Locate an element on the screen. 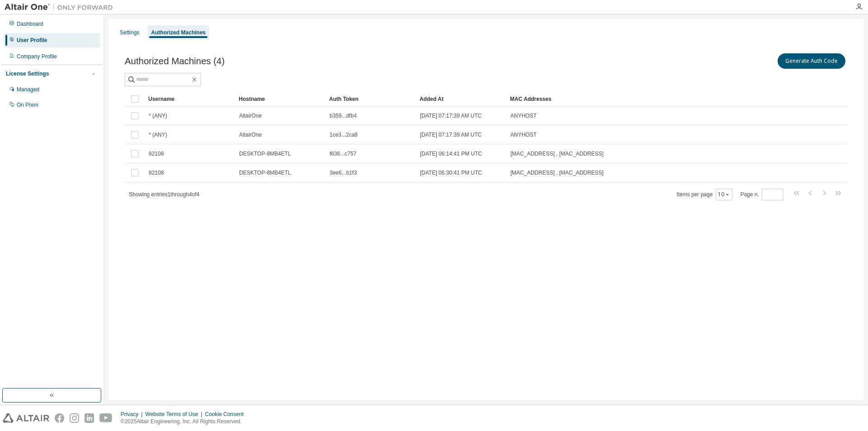 This screenshot has height=431, width=868. div: License Settings is located at coordinates (27, 74).